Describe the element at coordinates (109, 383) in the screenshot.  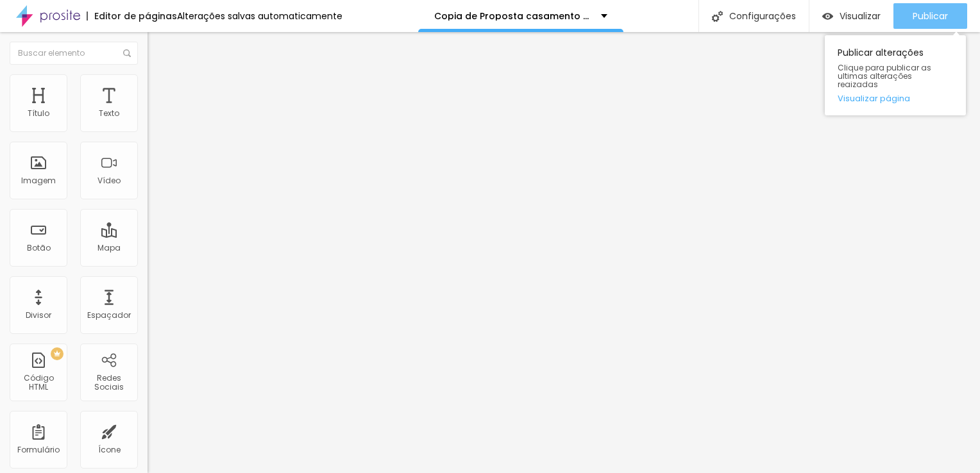
I see `div: Redes Sociais` at that location.